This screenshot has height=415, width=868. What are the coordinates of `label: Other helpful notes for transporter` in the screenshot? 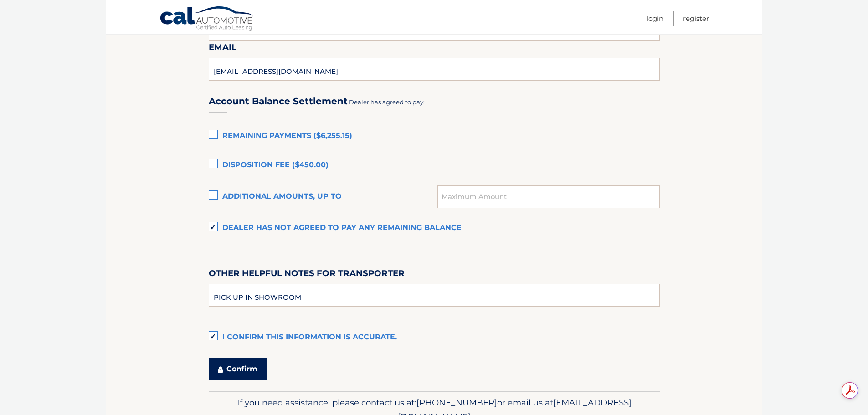 It's located at (306, 275).